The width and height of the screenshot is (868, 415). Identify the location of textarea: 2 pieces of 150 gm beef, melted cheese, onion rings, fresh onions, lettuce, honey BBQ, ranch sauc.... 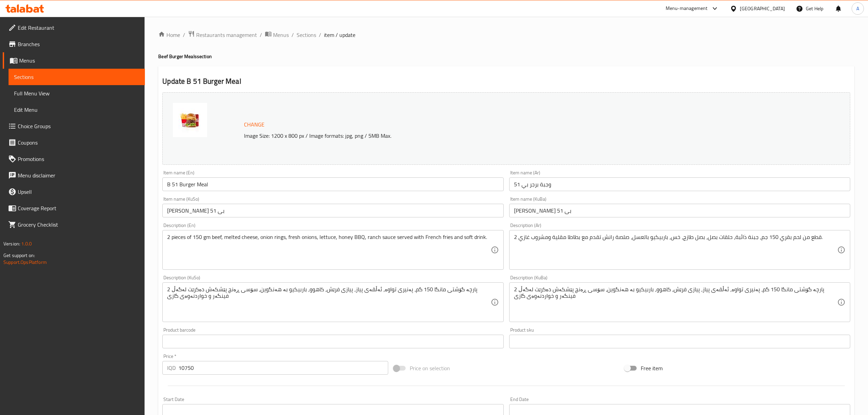
(329, 250).